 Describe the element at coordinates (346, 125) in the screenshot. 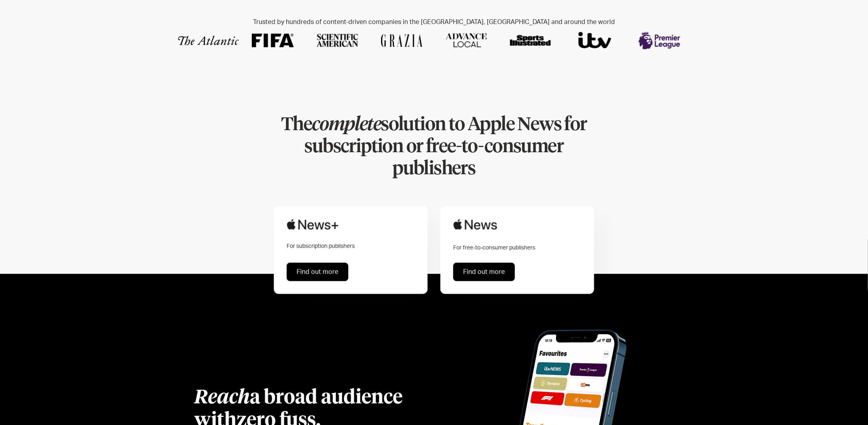

I see `em: complete` at that location.